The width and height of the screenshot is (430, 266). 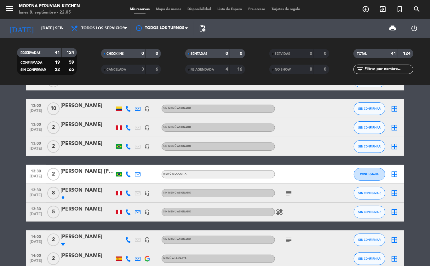 I want to click on input: Filtrar por nombre..., so click(x=389, y=69).